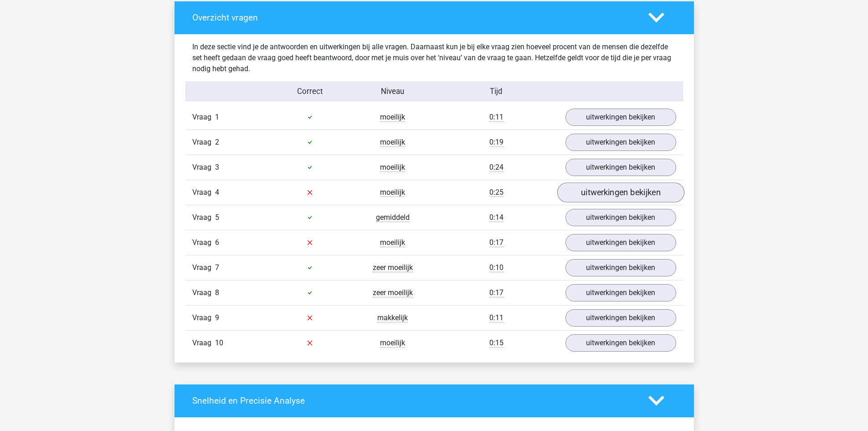 This screenshot has width=868, height=431. I want to click on span: 0:14, so click(496, 218).